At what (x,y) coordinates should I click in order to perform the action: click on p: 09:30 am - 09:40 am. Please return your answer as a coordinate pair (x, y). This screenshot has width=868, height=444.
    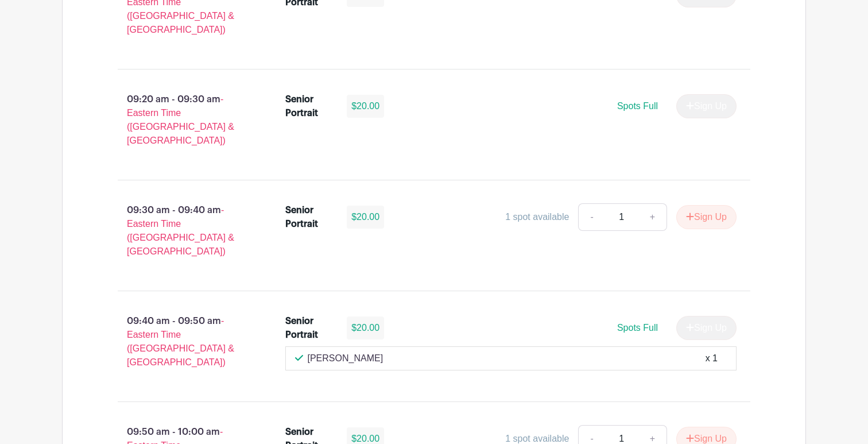
    Looking at the image, I should click on (183, 231).